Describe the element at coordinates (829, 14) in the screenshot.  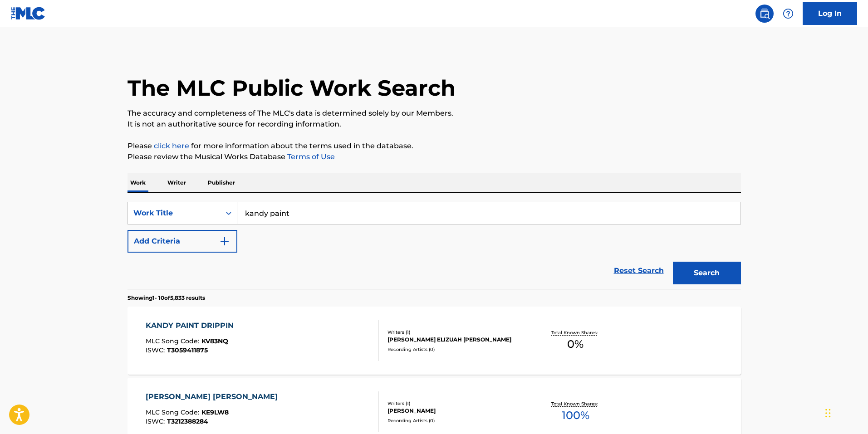
I see `a: Log In` at that location.